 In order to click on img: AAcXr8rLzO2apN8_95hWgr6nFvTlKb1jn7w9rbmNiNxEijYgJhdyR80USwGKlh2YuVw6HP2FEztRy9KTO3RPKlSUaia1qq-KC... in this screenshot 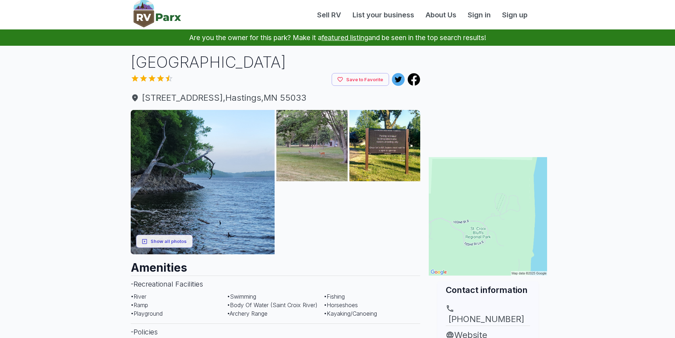, I will do `click(312, 218)`.